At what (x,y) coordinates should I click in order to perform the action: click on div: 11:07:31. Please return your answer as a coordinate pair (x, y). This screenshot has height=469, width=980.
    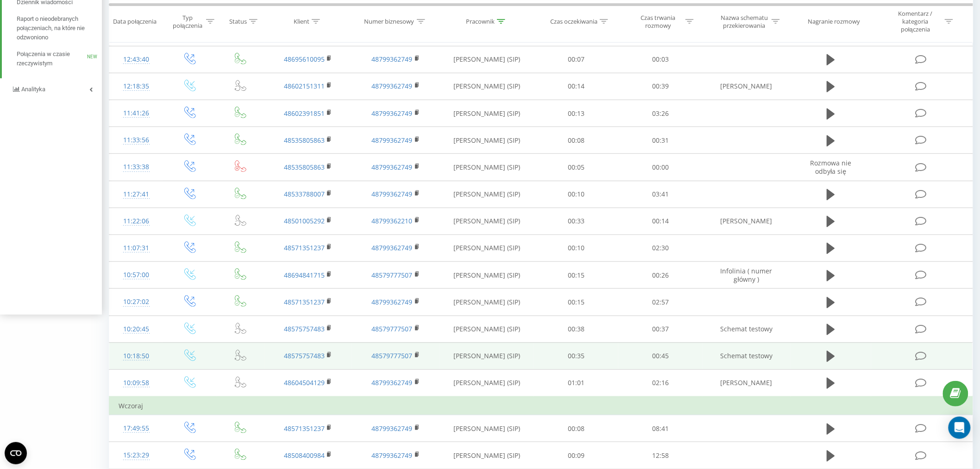
    Looking at the image, I should click on (136, 248).